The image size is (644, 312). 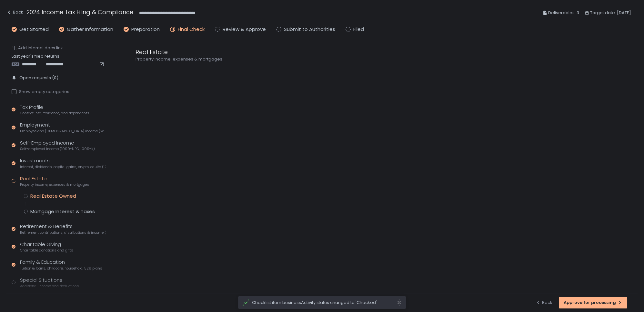 I want to click on span: Get Started, so click(x=34, y=29).